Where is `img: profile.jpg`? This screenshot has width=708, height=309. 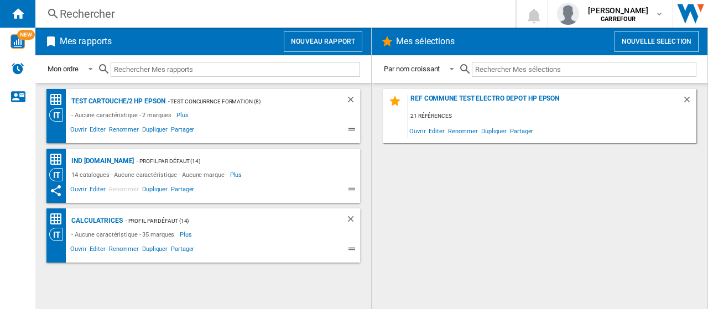 img: profile.jpg is located at coordinates (568, 14).